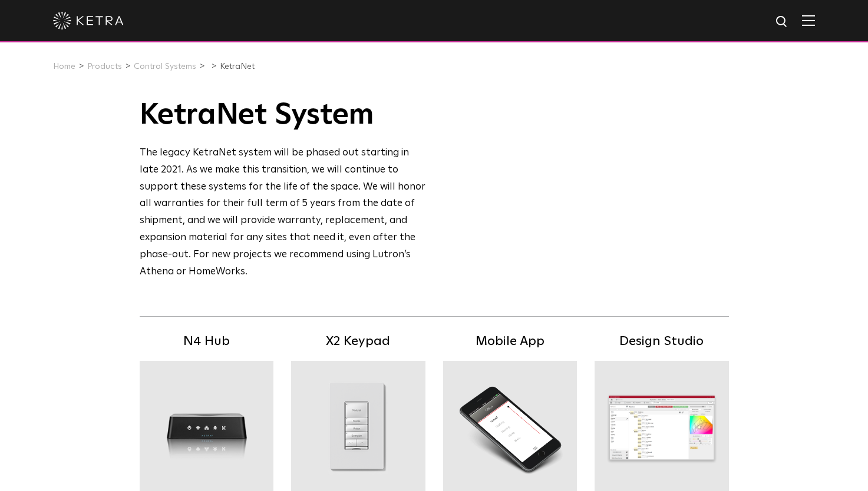  What do you see at coordinates (165, 67) in the screenshot?
I see `a: Control Systems` at bounding box center [165, 67].